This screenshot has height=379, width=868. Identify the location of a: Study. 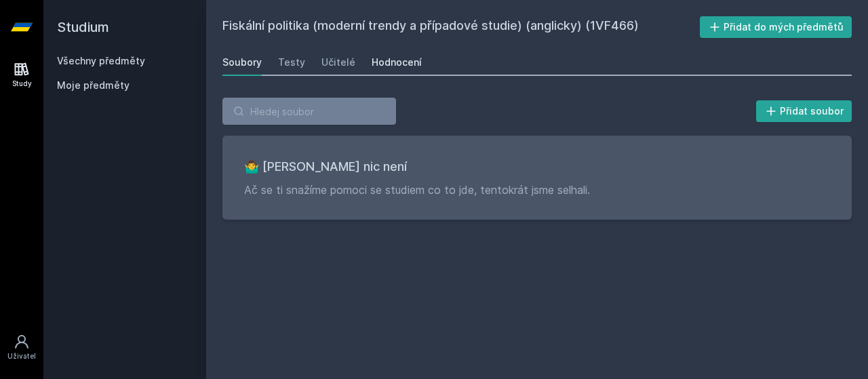
(22, 75).